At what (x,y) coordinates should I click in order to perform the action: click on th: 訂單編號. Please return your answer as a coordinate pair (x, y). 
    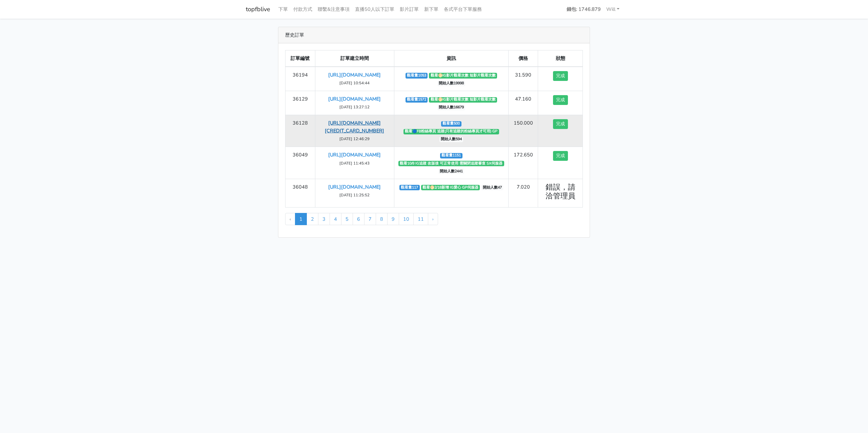
    Looking at the image, I should click on (300, 59).